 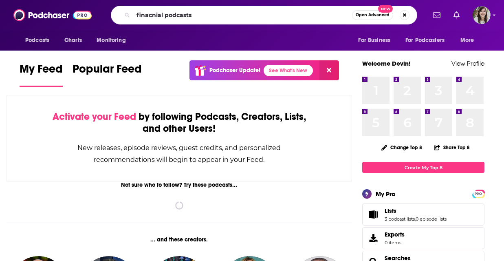 What do you see at coordinates (107, 71) in the screenshot?
I see `span: Popular Feed` at bounding box center [107, 71].